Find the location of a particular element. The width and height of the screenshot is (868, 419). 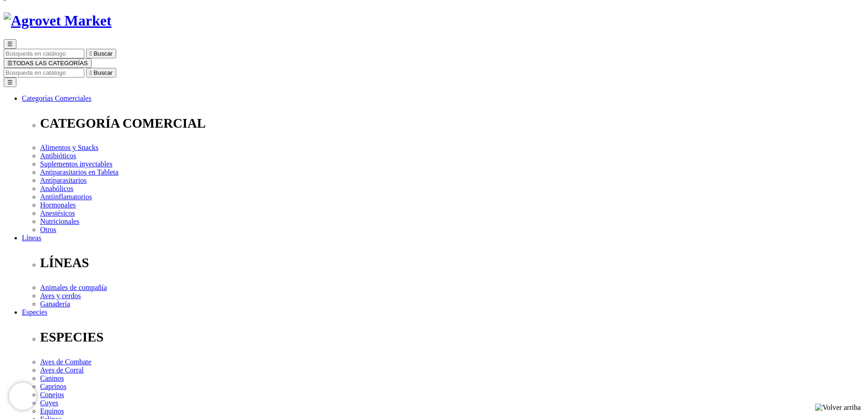

span: Equinos is located at coordinates (52, 411).